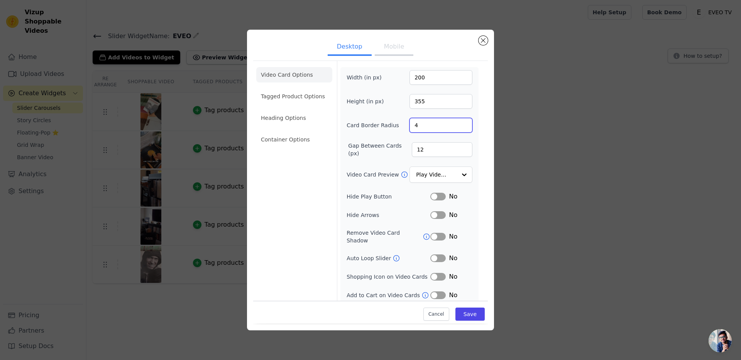 The height and width of the screenshot is (360, 741). I want to click on label: Card Border Radius, so click(373, 125).